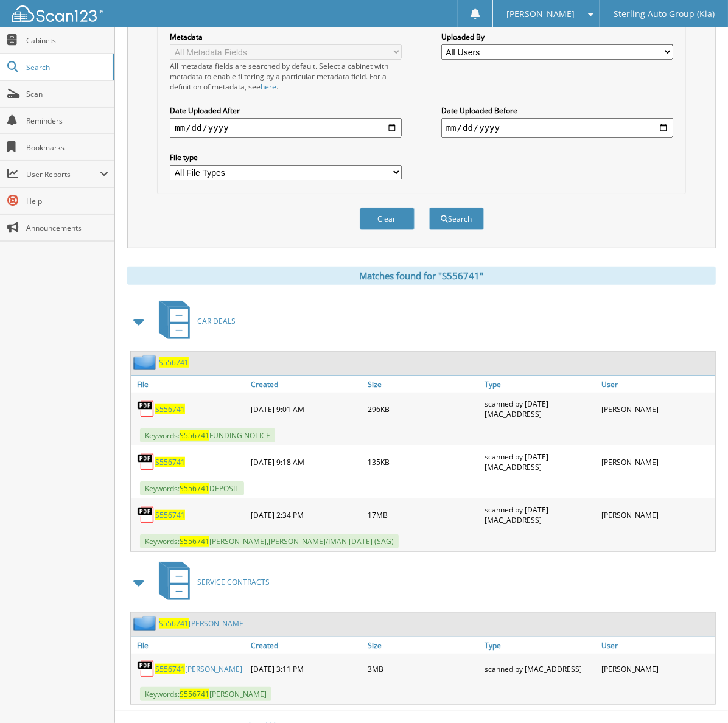 The height and width of the screenshot is (723, 728). I want to click on div: 3MB, so click(423, 669).